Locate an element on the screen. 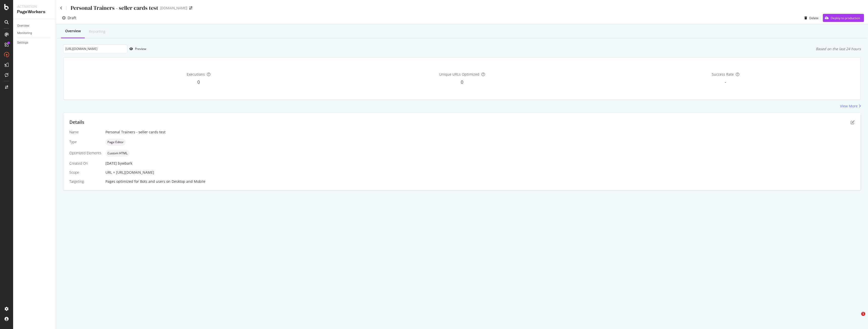  div: Name is located at coordinates (85, 132).